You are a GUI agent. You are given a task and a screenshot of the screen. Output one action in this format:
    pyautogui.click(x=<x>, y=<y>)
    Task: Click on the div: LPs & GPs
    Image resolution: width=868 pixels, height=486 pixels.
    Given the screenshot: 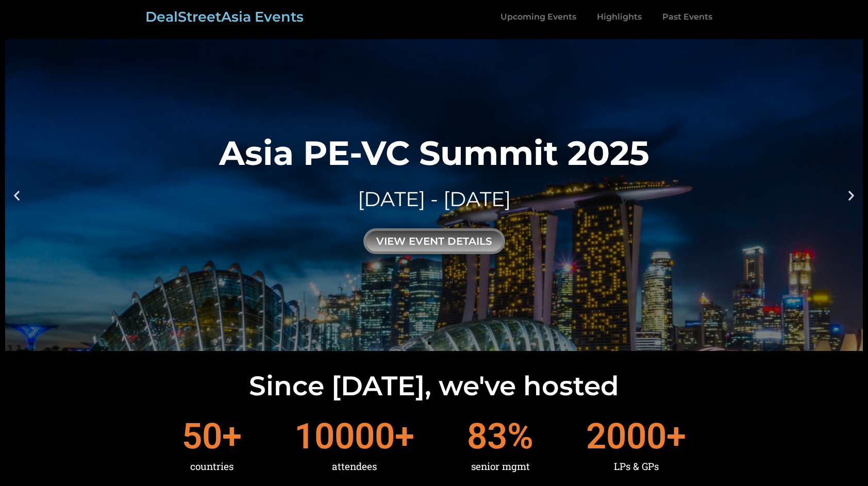 What is the action you would take?
    pyautogui.click(x=636, y=466)
    